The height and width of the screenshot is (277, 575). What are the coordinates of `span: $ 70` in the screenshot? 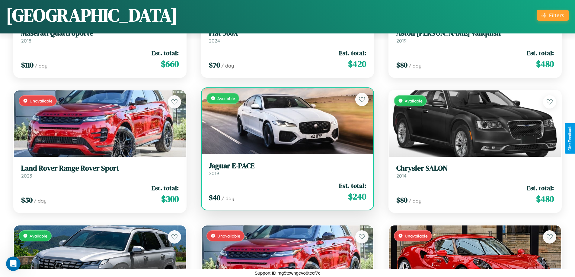 It's located at (214, 65).